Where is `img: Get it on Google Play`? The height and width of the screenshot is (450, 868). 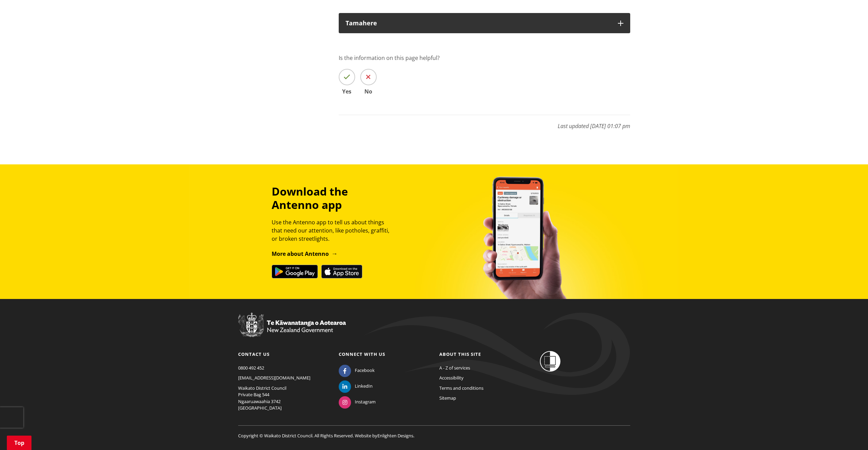 img: Get it on Google Play is located at coordinates (294, 271).